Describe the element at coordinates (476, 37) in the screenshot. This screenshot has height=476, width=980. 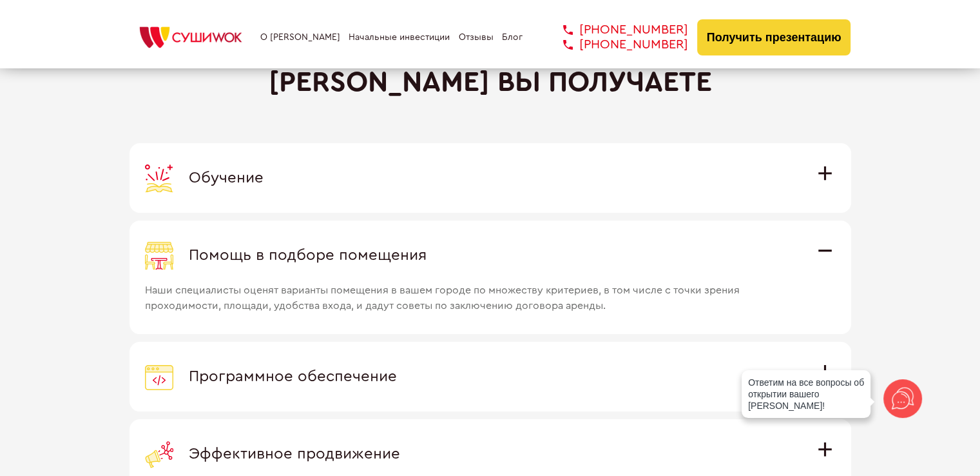
I see `a: Отзывы` at that location.